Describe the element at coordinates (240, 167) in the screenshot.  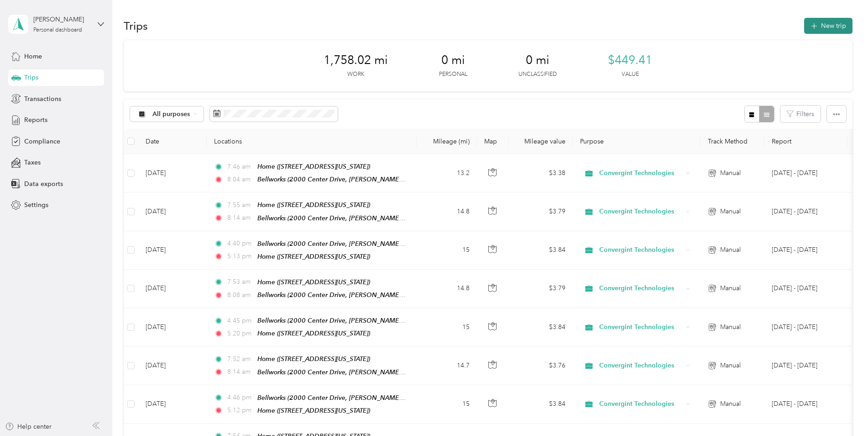
I see `span: 7:46 am` at that location.